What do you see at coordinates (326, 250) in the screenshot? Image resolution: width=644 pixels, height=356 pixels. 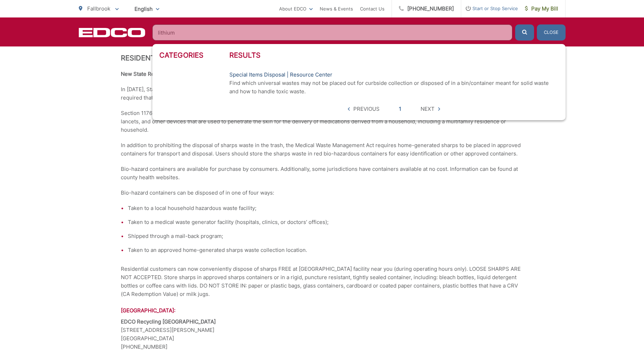 I see `li: Taken to an approved home-generated sharps waste collection location.` at bounding box center [326, 250].